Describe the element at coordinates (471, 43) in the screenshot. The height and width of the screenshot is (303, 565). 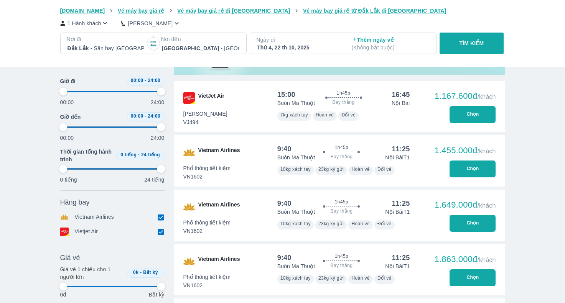
I see `p: TÌM KIẾM` at that location.